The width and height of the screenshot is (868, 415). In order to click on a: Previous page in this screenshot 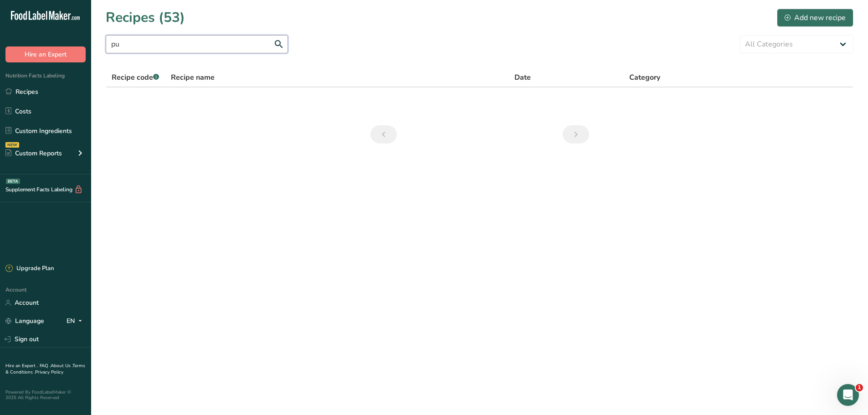, I will do `click(384, 135)`.